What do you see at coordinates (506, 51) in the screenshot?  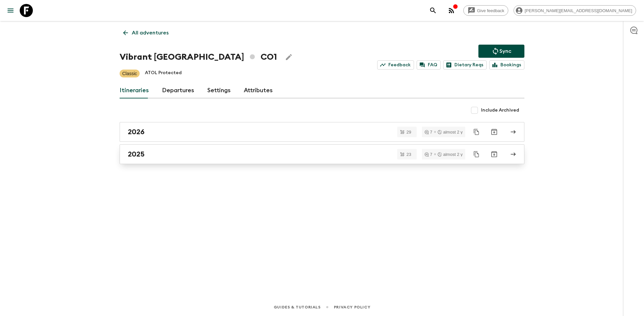 I see `p: Sync` at bounding box center [506, 51].